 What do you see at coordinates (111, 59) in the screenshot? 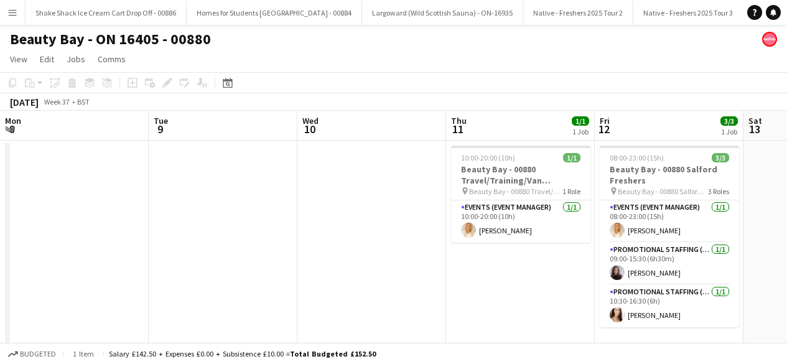
I see `a: Comms` at bounding box center [111, 59].